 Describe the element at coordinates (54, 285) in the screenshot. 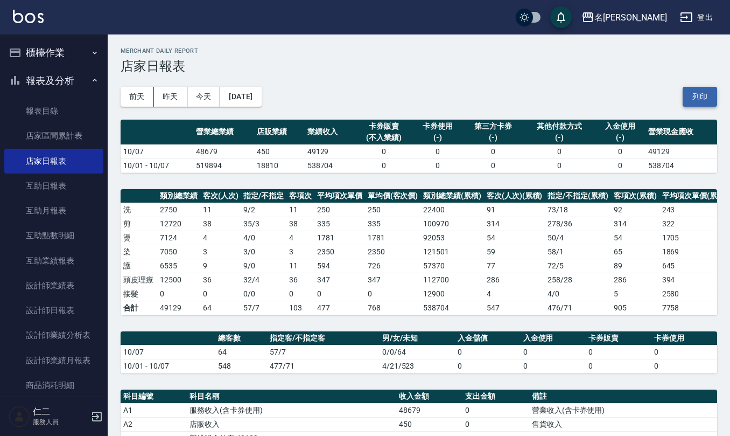

I see `a: 設計師業績表` at that location.